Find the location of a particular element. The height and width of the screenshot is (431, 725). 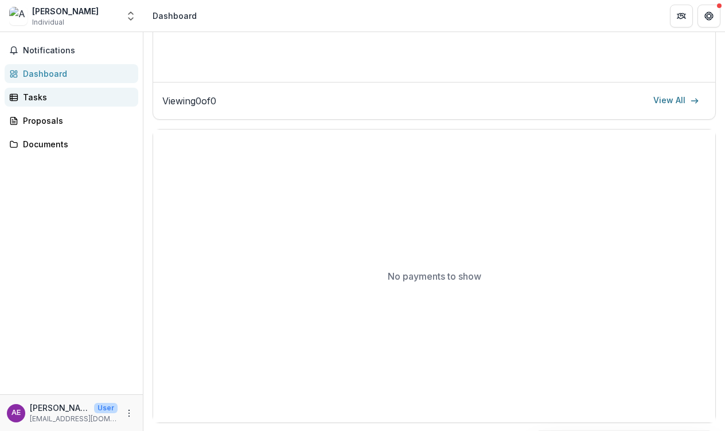

a: Tasks is located at coordinates (71, 97).